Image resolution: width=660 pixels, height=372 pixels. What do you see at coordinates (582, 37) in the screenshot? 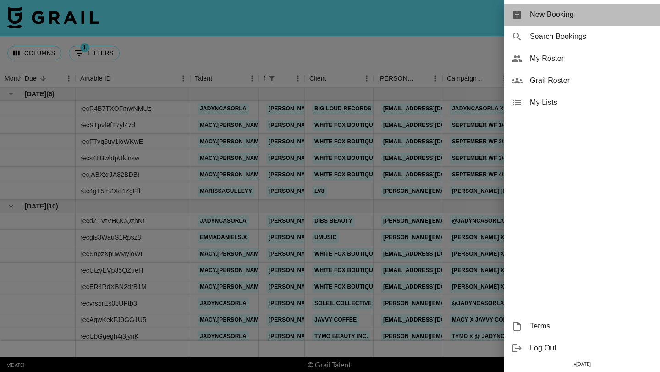
I see `div: Search Bookings` at bounding box center [582, 37].